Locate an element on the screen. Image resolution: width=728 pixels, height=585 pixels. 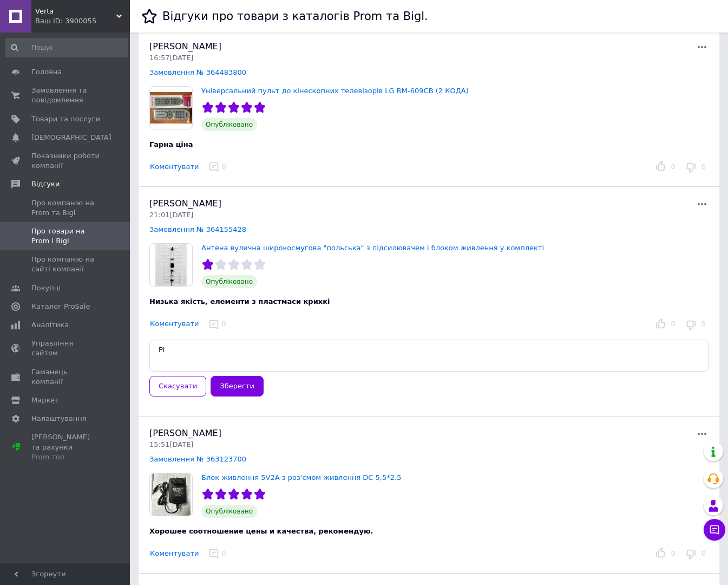
span: Замовлення та повідомлення is located at coordinates (66, 95).